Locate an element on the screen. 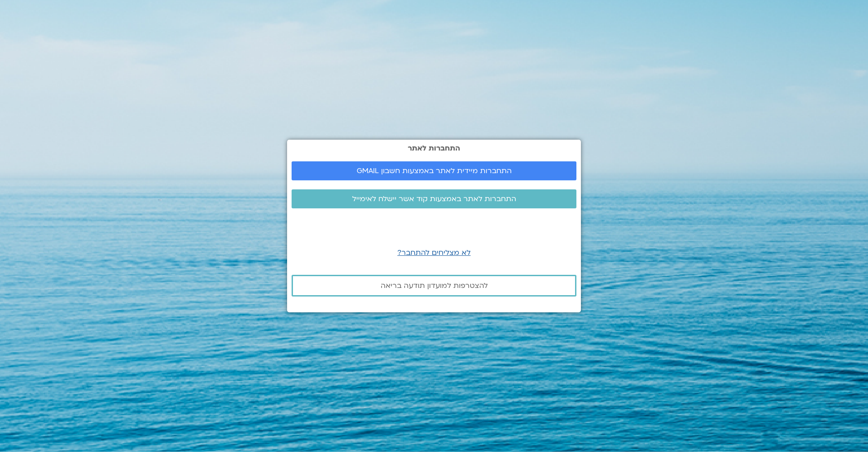 This screenshot has height=452, width=868. span: התחברות לאתר באמצעות קוד אשר יישלח לאימייל is located at coordinates (434, 199).